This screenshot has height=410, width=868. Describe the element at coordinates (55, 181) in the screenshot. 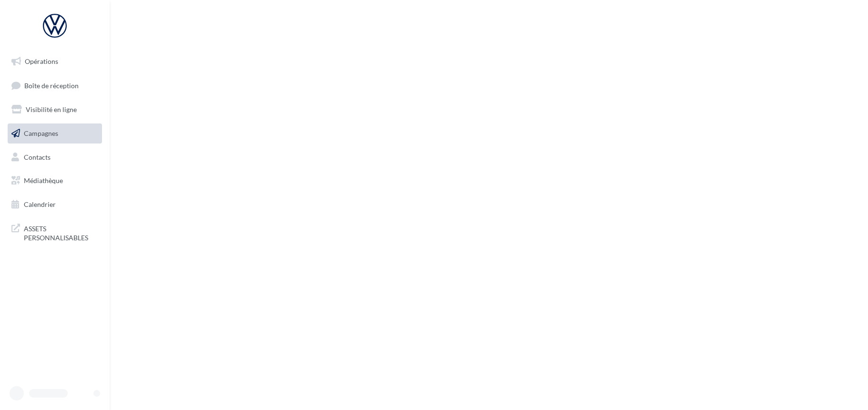

I see `a: Médiathèque` at that location.